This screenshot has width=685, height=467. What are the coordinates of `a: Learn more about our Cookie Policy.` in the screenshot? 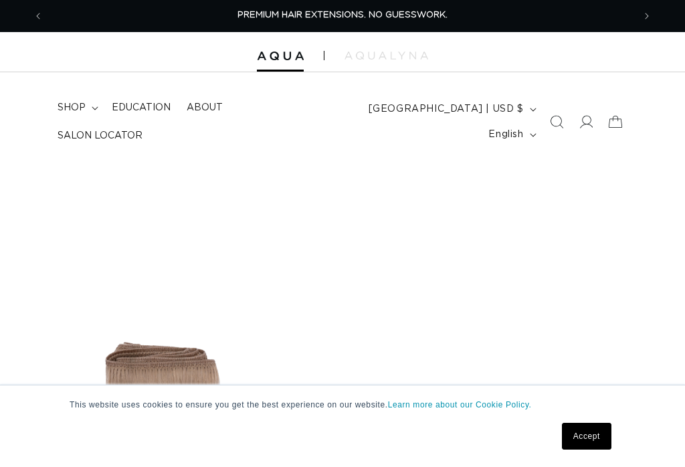 It's located at (459, 405).